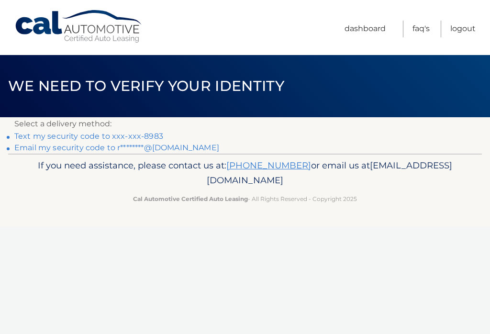 This screenshot has width=490, height=334. Describe the element at coordinates (245, 124) in the screenshot. I see `p: Select a delivery method:` at that location.